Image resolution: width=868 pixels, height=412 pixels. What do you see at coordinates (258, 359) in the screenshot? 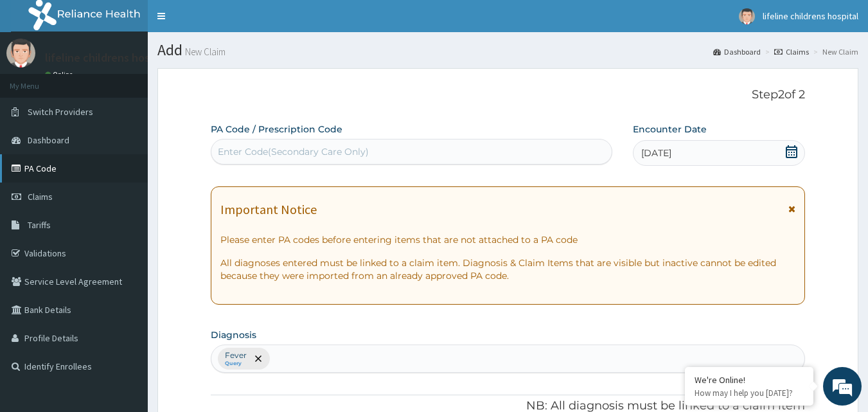
I see `span: remove selection option` at bounding box center [258, 359].